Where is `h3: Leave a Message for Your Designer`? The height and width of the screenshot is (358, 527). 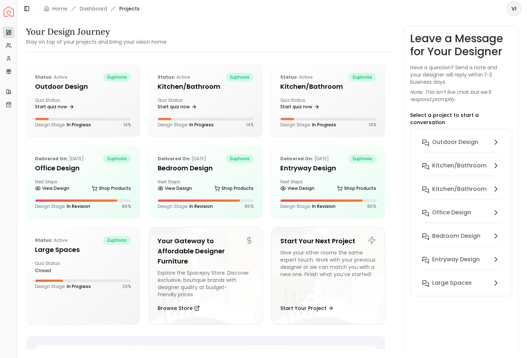
h3: Leave a Message for Your Designer is located at coordinates (461, 45).